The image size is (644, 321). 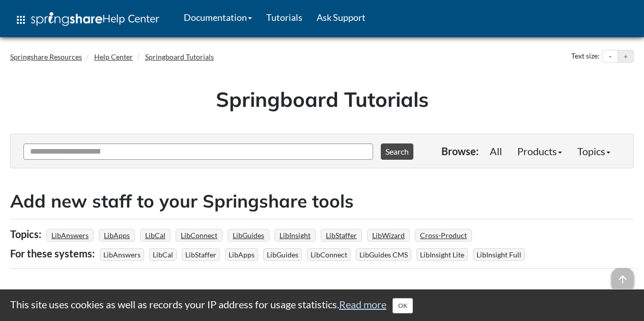 What do you see at coordinates (499, 255) in the screenshot?
I see `span: LibInsight Full` at bounding box center [499, 255].